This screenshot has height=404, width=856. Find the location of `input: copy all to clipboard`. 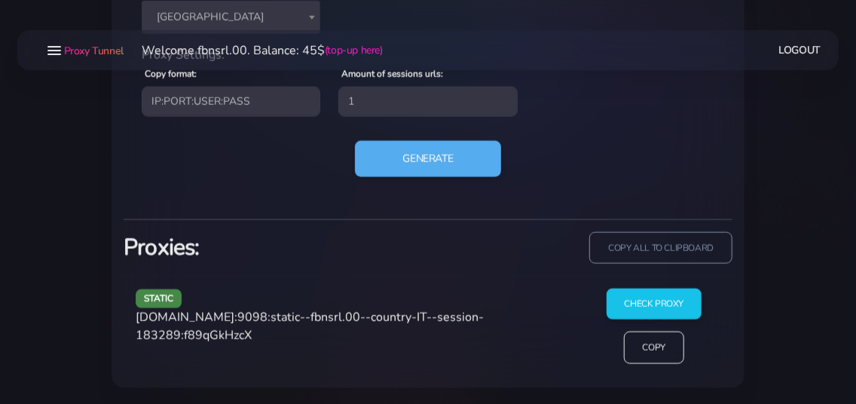

input: copy all to clipboard is located at coordinates (661, 248).